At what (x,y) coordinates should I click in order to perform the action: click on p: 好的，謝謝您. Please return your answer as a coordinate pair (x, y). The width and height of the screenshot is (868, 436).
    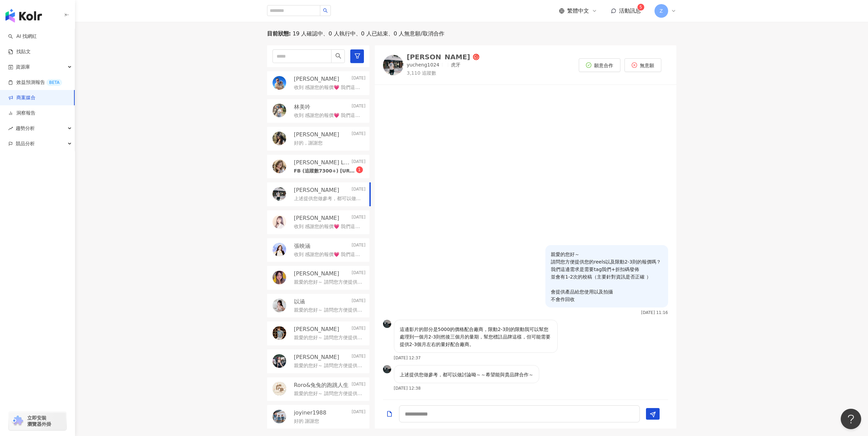
    Looking at the image, I should click on (309, 144).